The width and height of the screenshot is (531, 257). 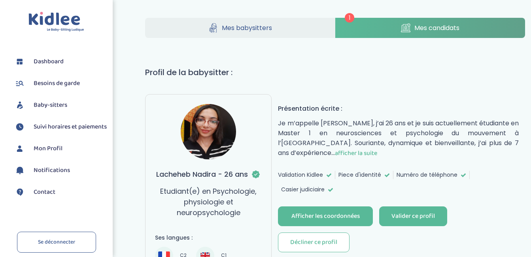 What do you see at coordinates (399, 108) in the screenshot?
I see `h4: Présentation écrite :` at bounding box center [399, 108].